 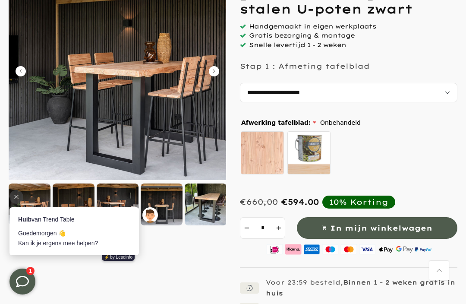 I want to click on a: ⚡️ by Leadinfo, so click(x=117, y=205).